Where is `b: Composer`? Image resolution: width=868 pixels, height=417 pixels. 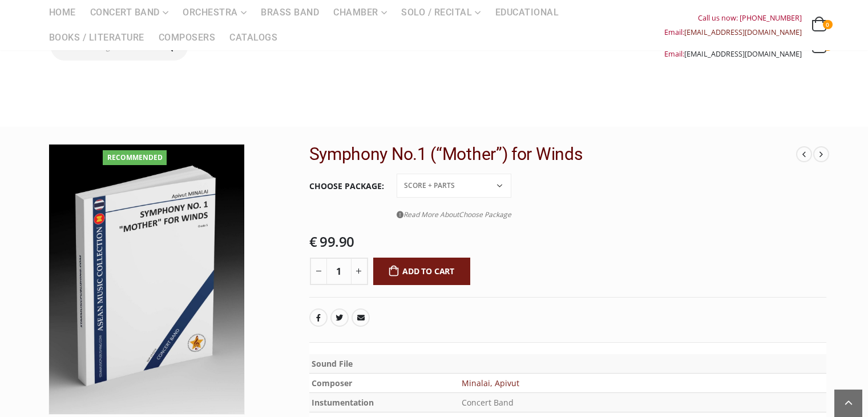
b: Composer is located at coordinates (331, 383).